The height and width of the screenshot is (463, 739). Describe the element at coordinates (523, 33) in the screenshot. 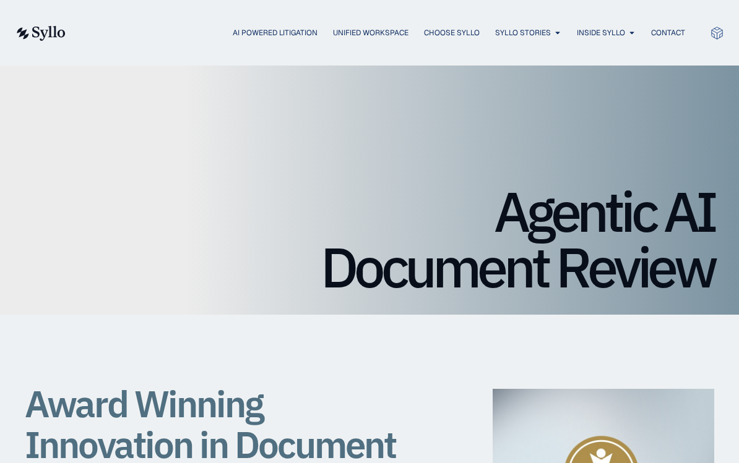

I see `span: Syllo Stories` at that location.